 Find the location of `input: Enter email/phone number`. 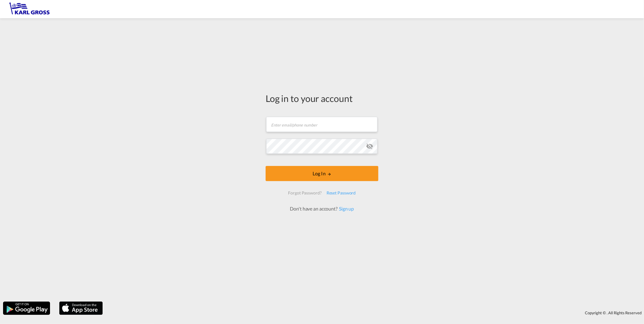

input: Enter email/phone number is located at coordinates (322, 124).